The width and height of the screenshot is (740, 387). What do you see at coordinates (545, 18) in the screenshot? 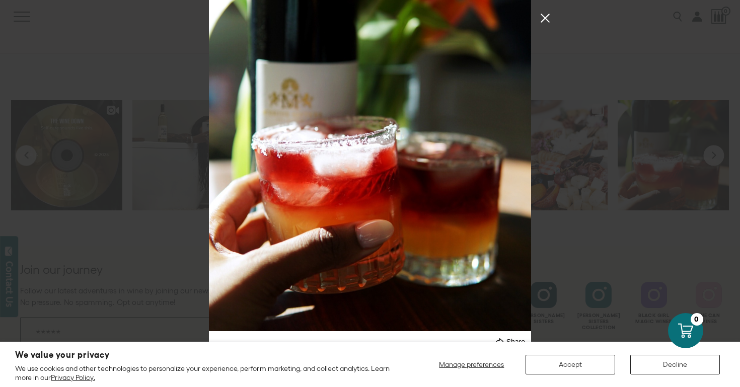
I see `button: Close Instagram Feed Popup` at bounding box center [545, 18].